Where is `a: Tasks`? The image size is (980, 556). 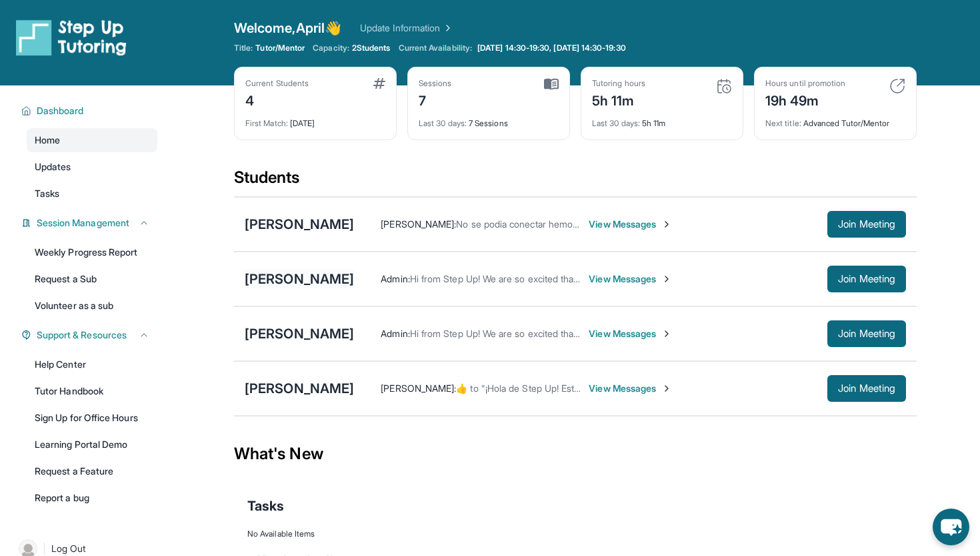
a: Tasks is located at coordinates (92, 194).